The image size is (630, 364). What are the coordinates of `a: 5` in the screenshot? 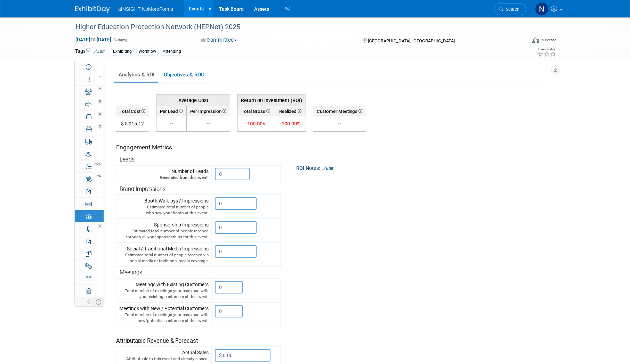 It's located at (89, 228).